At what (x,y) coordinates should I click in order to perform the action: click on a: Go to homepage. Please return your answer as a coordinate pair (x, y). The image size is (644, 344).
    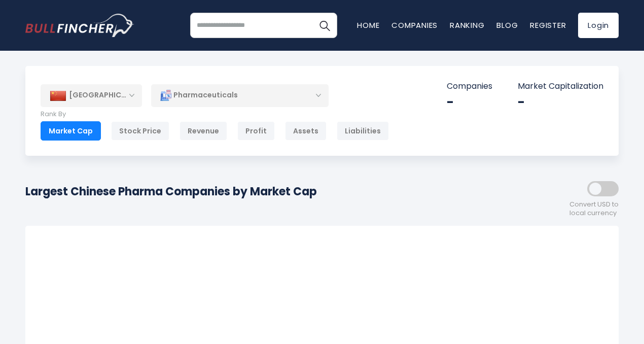
    Looking at the image, I should click on (80, 25).